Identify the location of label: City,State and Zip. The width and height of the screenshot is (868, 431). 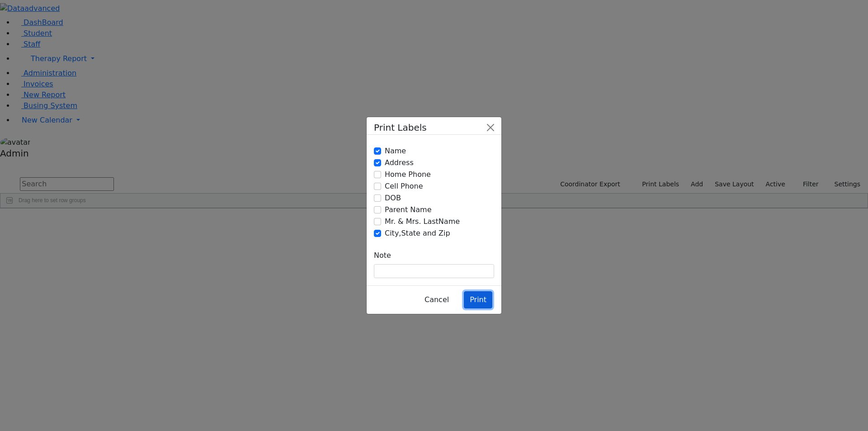
(417, 233).